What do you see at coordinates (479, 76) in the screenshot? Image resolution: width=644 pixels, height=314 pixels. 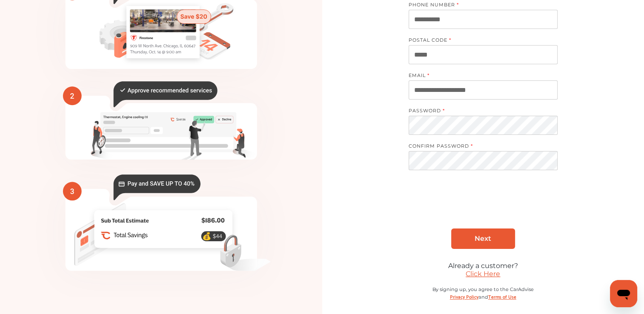 I see `label: EMAIL` at bounding box center [479, 76].